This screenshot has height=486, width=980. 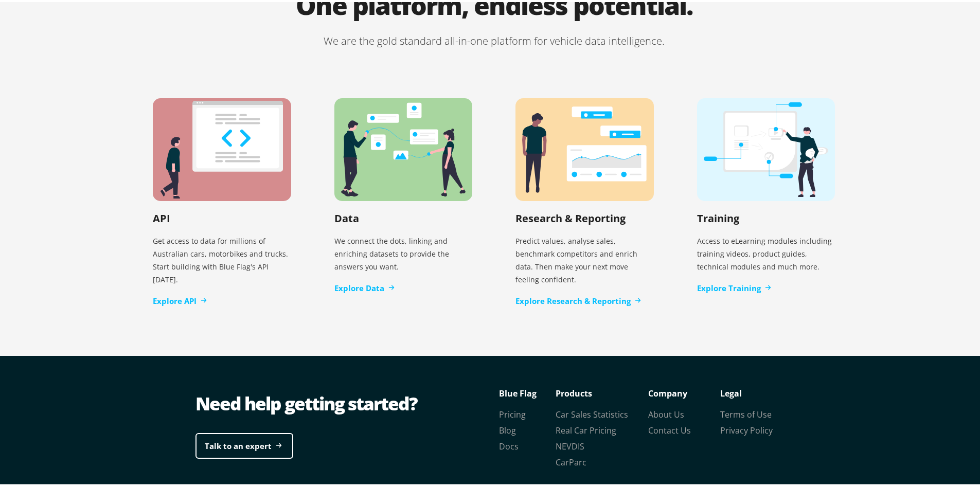 I want to click on p: Predict values, analyse sales, benchmark competitors and enrich data. Then make your next move fe..., so click(x=584, y=258).